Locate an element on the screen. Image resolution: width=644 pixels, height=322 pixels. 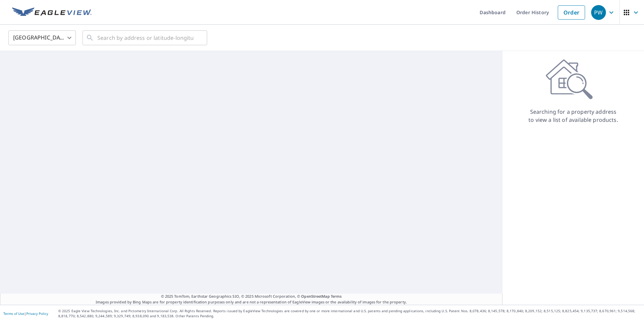
a: Privacy Policy is located at coordinates (37, 313).